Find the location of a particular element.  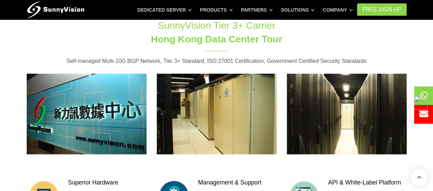

p: Self-managed Multi-10G BGP Network, Tier 3+ Standard, ISO:27001 Certification, Government Certifi... is located at coordinates (216, 61).